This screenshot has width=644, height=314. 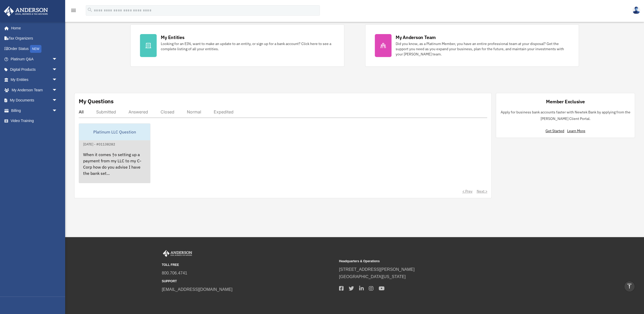 What do you see at coordinates (74, 11) in the screenshot?
I see `a: menu` at bounding box center [74, 11].